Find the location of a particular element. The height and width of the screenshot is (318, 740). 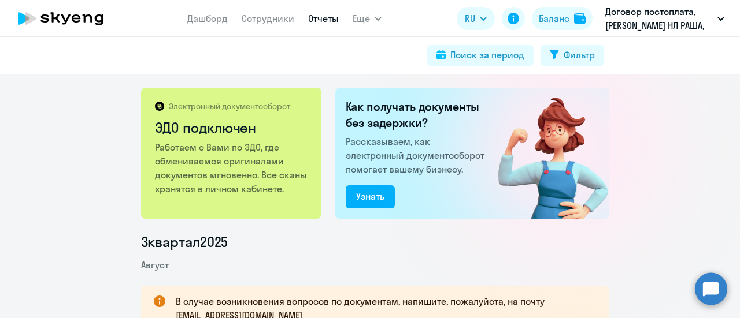

a: Сотрудники is located at coordinates (268, 18).